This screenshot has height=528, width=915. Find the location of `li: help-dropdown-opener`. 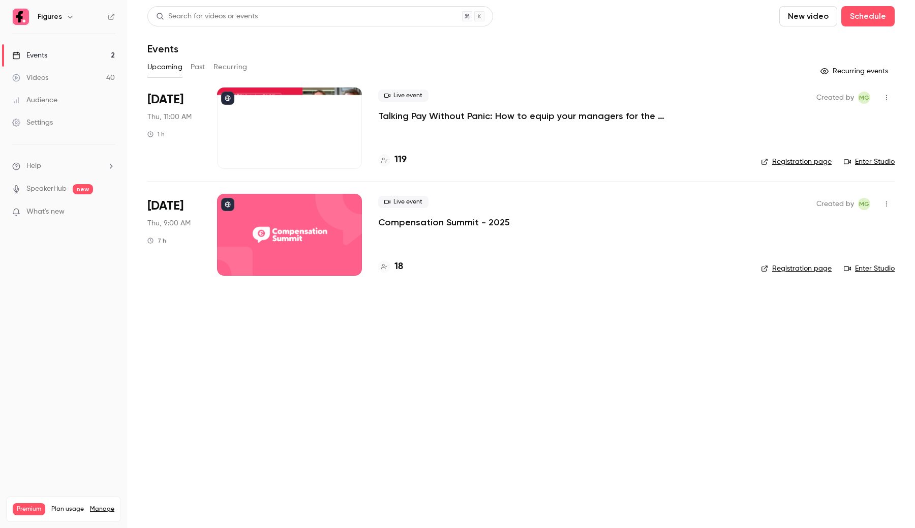

li: help-dropdown-opener is located at coordinates (64, 166).